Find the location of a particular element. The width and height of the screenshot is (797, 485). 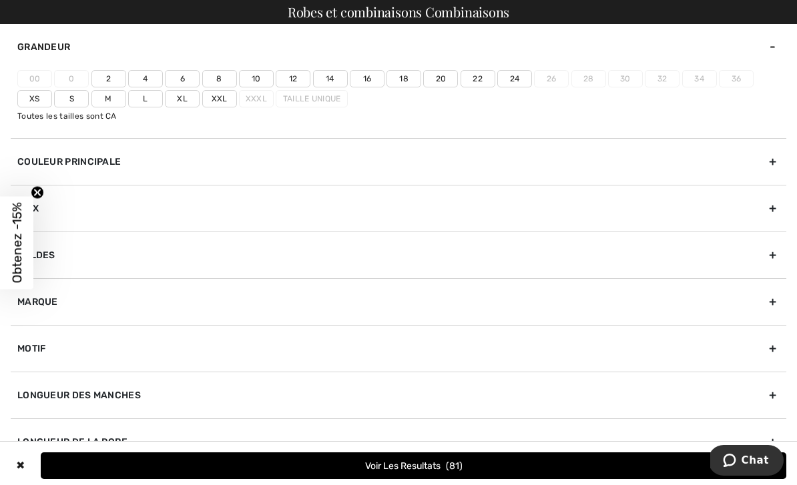

label: 8 is located at coordinates (220, 79).